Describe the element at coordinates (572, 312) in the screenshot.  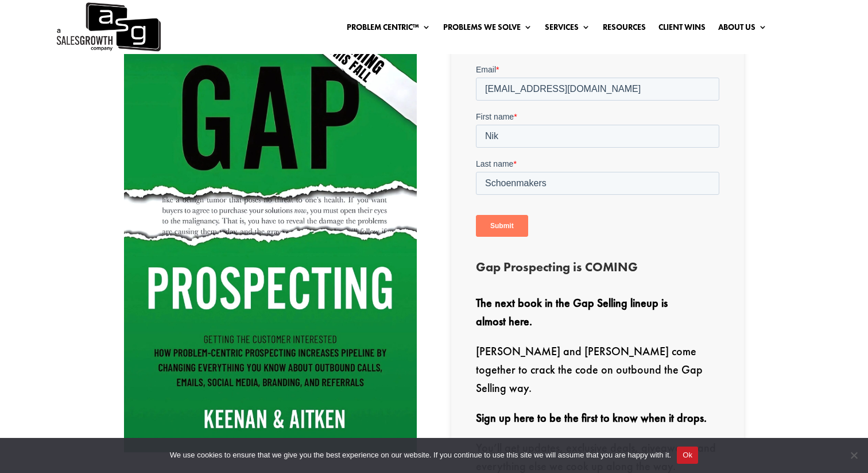
I see `strong: The next book in the Gap Selling lineup is almost here.` at that location.